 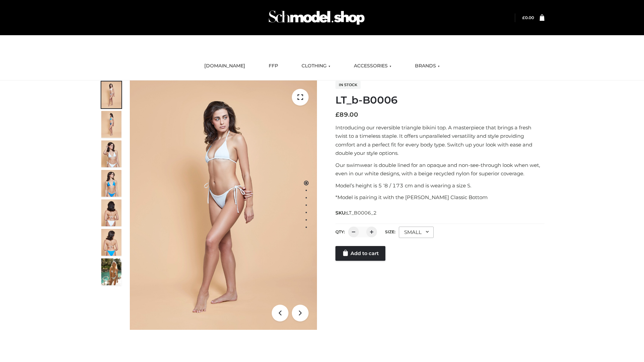 What do you see at coordinates (111, 154) in the screenshot?
I see `img: ArielClassicBikiniTop_CloudNine_AzureSky_OW114ECO_3-scaled.jpg` at bounding box center [111, 154].